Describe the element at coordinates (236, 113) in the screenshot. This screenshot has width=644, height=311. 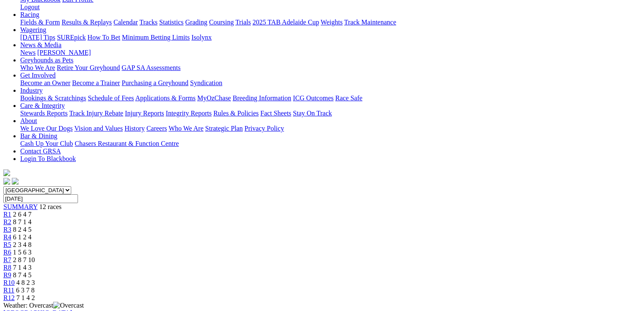
I see `a: Rules & Policies` at that location.